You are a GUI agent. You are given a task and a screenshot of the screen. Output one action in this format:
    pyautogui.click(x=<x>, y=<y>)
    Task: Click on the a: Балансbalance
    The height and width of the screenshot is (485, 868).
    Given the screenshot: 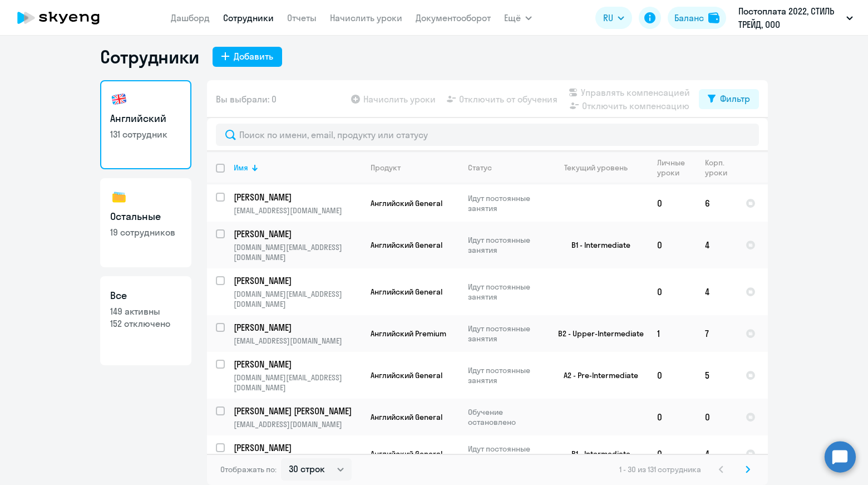 What is the action you would take?
    pyautogui.click(x=697, y=18)
    